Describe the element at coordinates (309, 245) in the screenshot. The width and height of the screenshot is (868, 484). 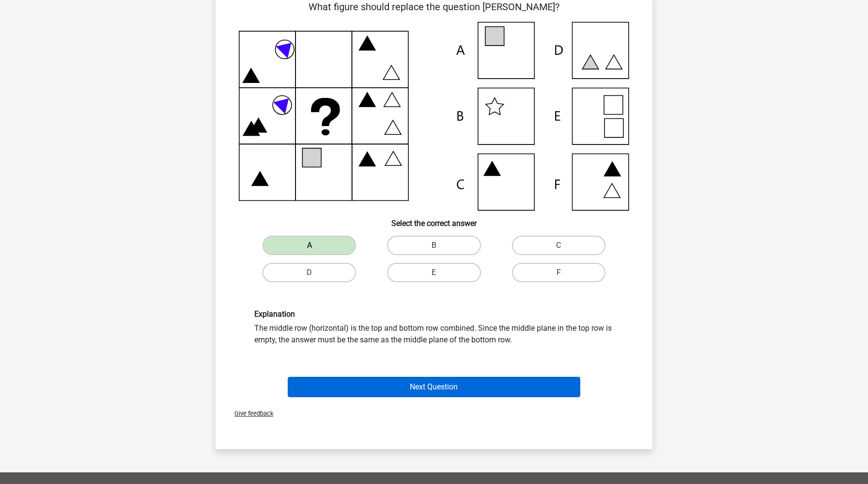
I see `label: A` at that location.